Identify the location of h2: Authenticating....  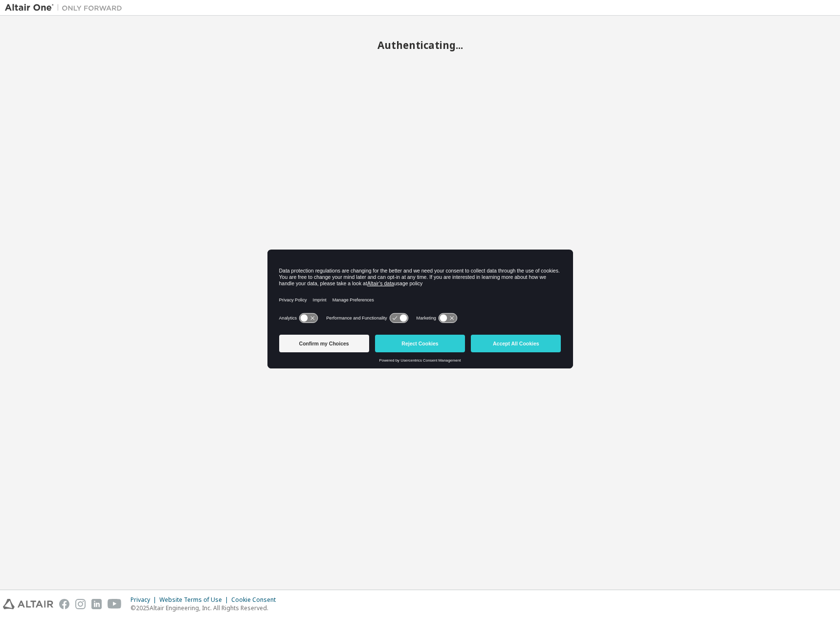
(420, 45).